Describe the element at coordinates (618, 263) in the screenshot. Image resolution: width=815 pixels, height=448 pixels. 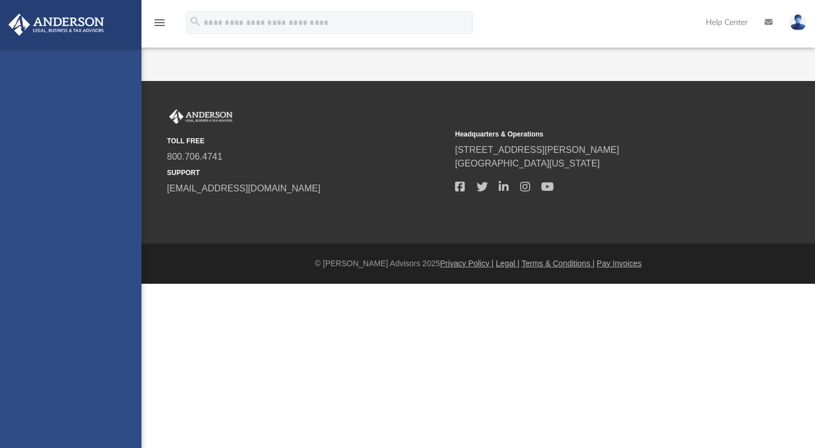
I see `a: Pay Invoices` at that location.